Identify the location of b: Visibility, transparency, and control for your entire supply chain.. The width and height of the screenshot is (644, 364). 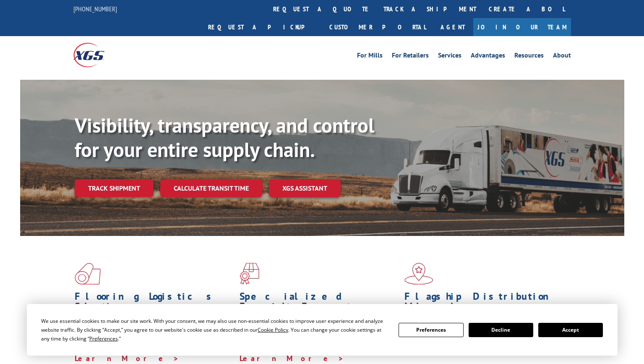
(225, 137).